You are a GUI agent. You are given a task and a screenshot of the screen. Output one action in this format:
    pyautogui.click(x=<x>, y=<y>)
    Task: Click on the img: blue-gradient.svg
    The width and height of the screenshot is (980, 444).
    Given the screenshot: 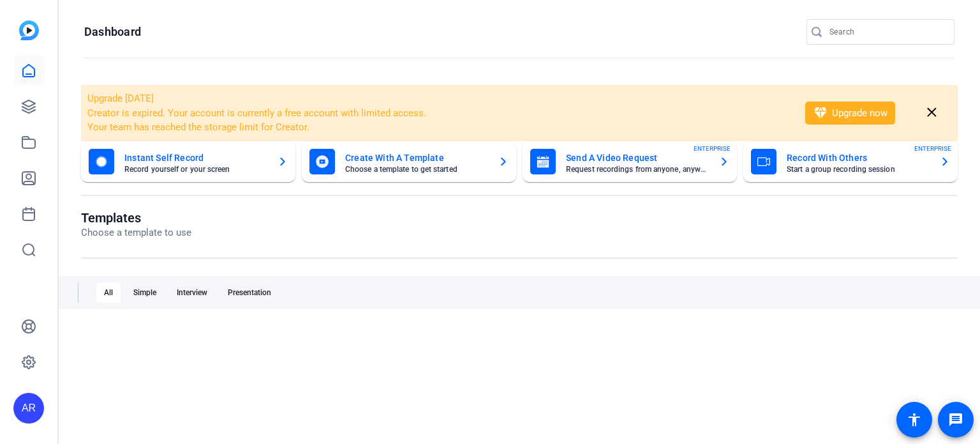 What is the action you would take?
    pyautogui.click(x=29, y=30)
    